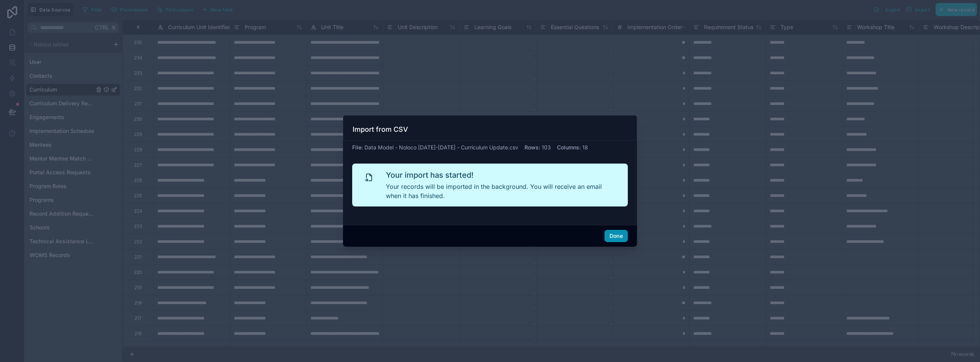 This screenshot has width=980, height=362. I want to click on span: Rows :, so click(532, 148).